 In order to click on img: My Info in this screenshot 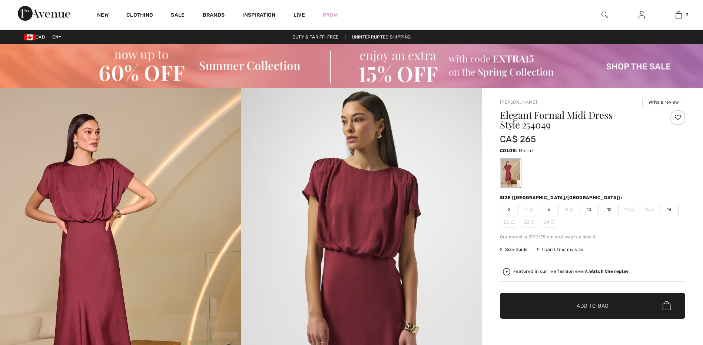, I will do `click(642, 15)`.